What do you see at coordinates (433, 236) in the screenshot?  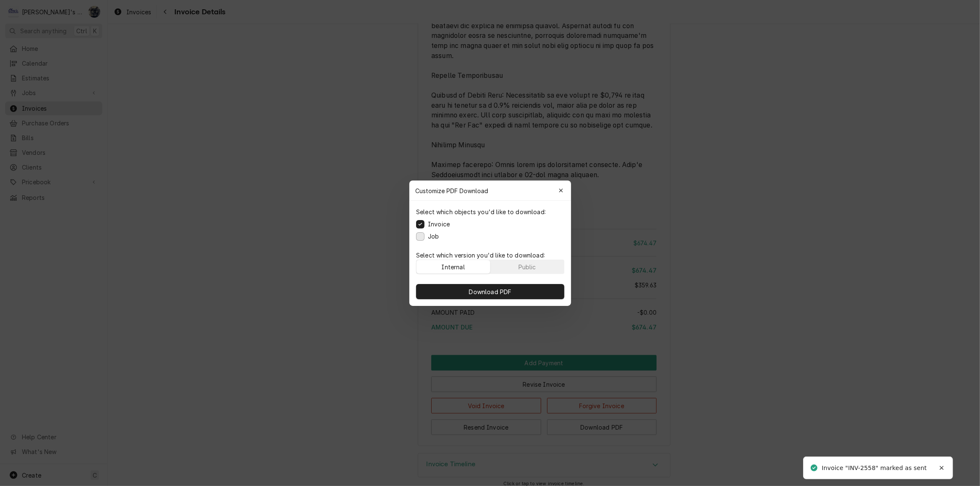 I see `label: Job` at bounding box center [433, 236].